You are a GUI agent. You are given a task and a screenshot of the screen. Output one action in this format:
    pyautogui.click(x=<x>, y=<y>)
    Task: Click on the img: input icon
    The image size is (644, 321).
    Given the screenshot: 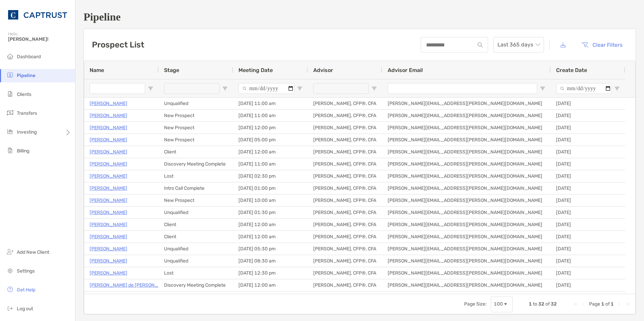 What is the action you would take?
    pyautogui.click(x=480, y=45)
    